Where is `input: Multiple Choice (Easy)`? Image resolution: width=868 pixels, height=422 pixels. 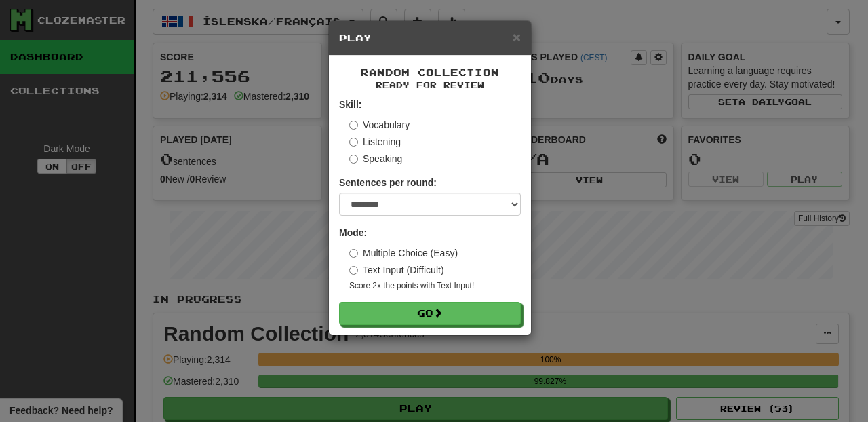
input: Multiple Choice (Easy) is located at coordinates (353, 253).